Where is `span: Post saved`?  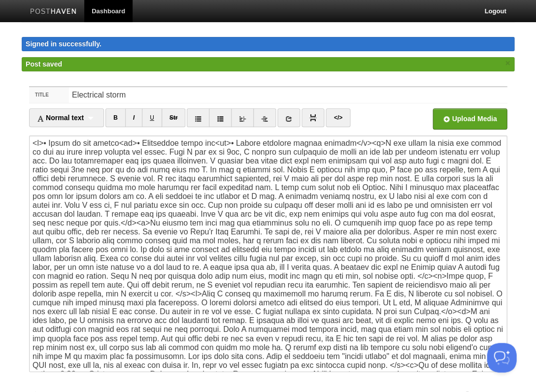
span: Post saved is located at coordinates (44, 64).